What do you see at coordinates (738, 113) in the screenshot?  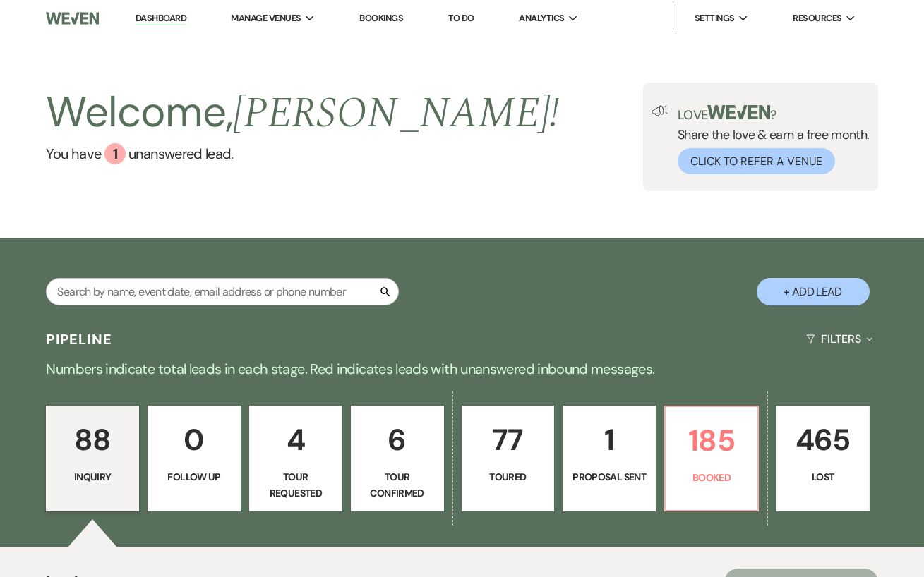 I see `img: weven-logo-green.svg` at bounding box center [738, 113].